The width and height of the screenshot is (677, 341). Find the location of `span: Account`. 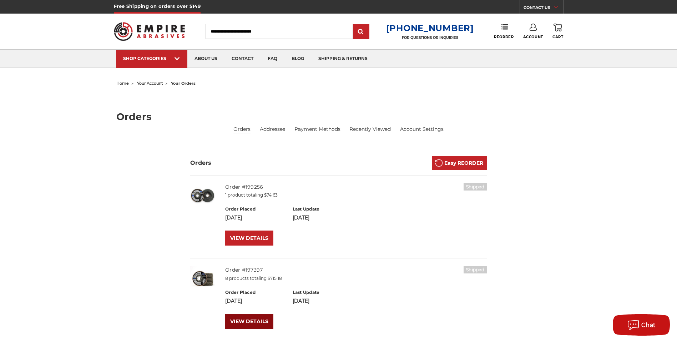

span: Account is located at coordinates (533, 37).